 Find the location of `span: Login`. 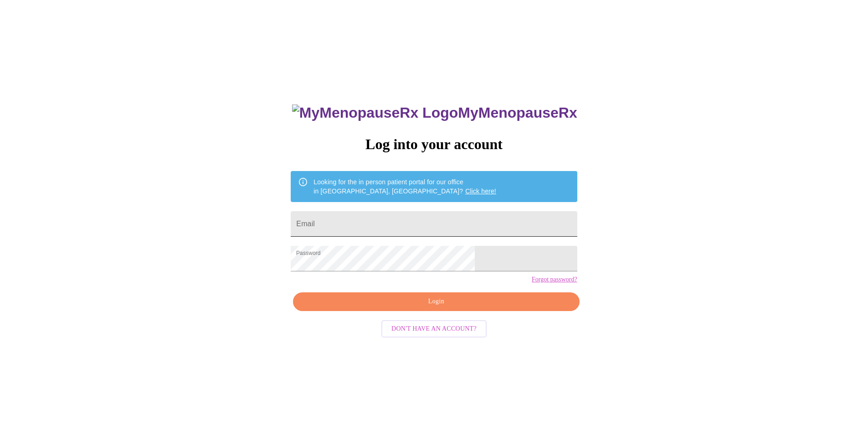

span: Login is located at coordinates (436, 302).